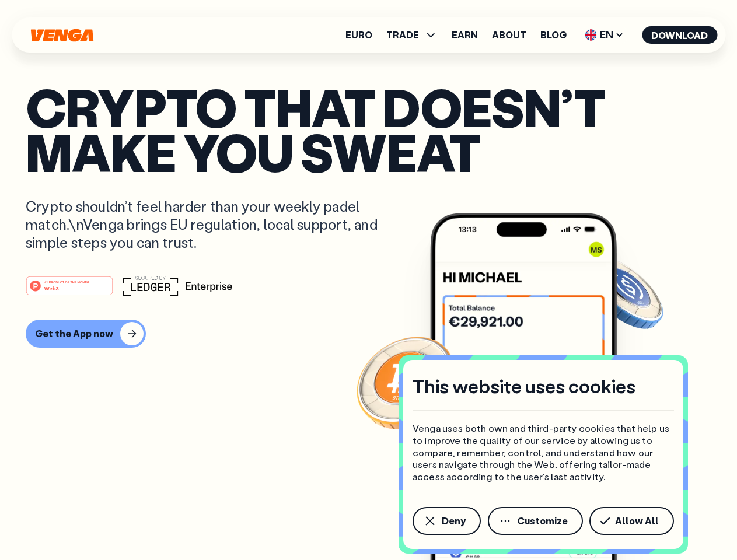 The width and height of the screenshot is (737, 560). Describe the element at coordinates (67, 282) in the screenshot. I see `tspan: #1 PRODUCT OF THE MONTH` at that location.